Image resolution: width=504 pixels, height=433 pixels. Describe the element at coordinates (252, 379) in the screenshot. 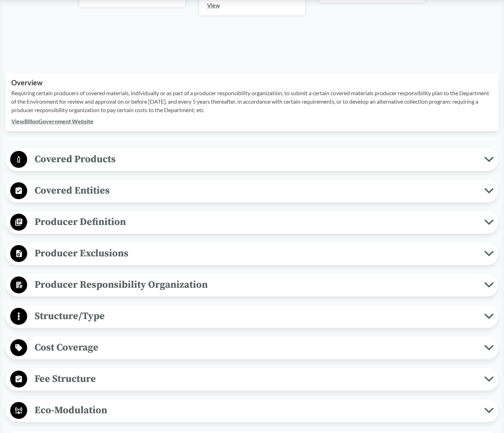

I see `button: Fee Structure` at that location.